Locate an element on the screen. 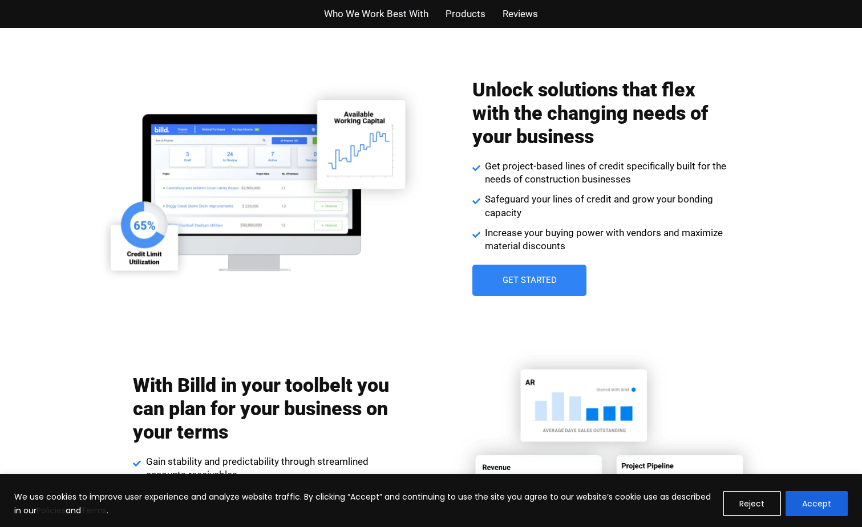 This screenshot has height=527, width=862. span: Get project-based lines of credit specifically built for the needs of construction businesses is located at coordinates (605, 173).